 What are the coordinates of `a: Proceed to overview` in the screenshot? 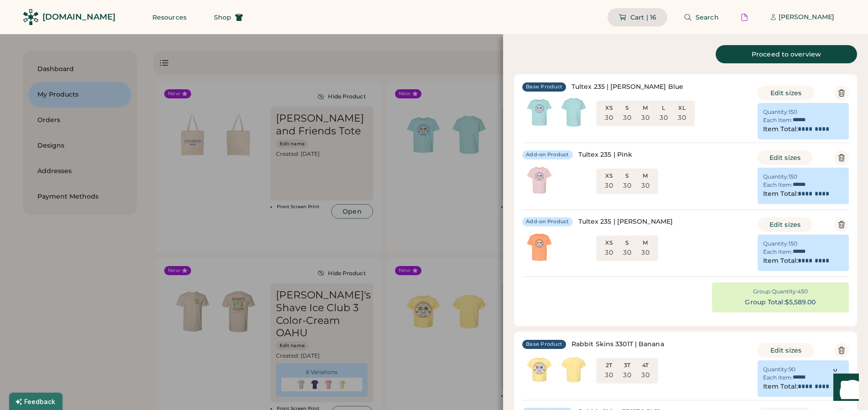 It's located at (787, 54).